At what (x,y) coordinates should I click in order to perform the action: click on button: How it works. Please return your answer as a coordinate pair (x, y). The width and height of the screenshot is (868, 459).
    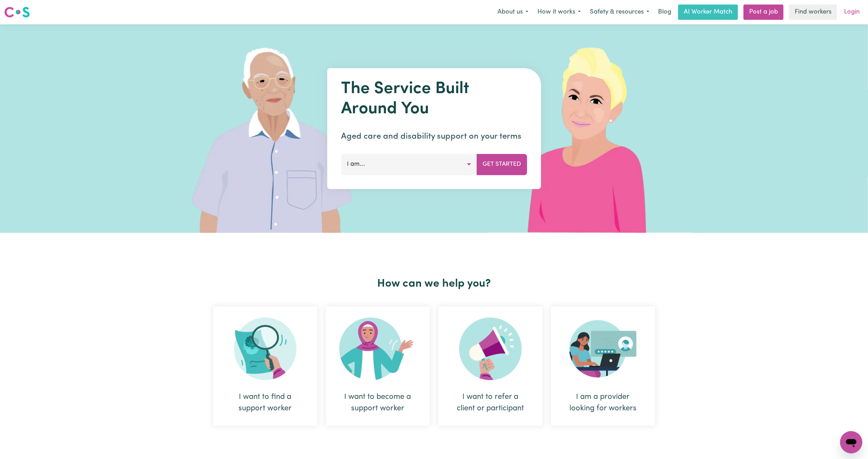
    Looking at the image, I should click on (559, 12).